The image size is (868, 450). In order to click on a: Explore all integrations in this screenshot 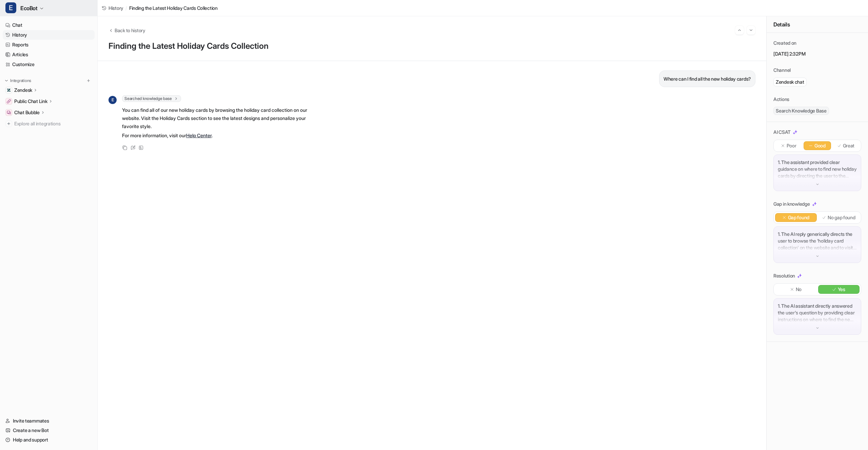, I will do `click(48, 124)`.